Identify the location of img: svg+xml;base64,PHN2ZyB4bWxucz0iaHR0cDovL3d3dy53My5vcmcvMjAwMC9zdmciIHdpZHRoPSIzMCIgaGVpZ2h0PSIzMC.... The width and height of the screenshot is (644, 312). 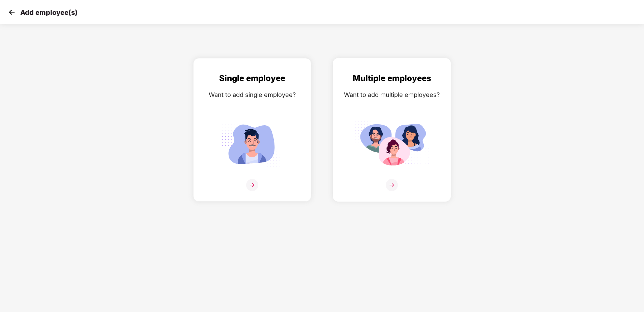
(12, 12).